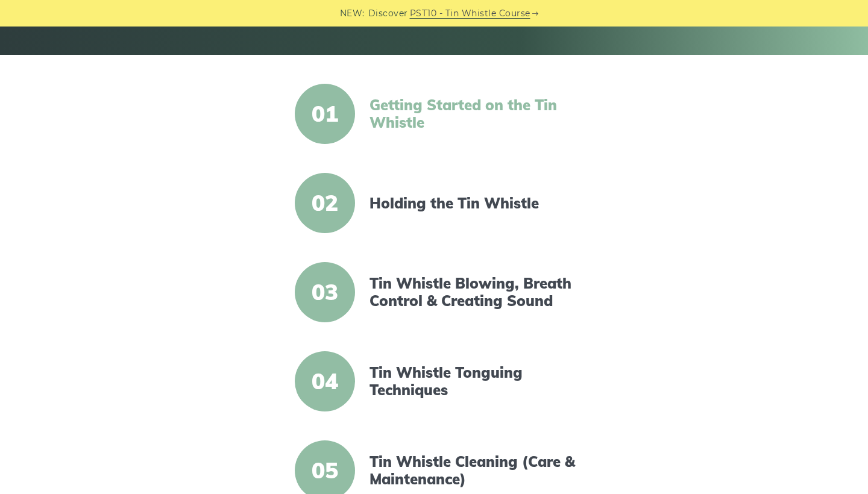 This screenshot has height=494, width=868. Describe the element at coordinates (474, 381) in the screenshot. I see `a: Tin Whistle Tonguing Techniques` at that location.